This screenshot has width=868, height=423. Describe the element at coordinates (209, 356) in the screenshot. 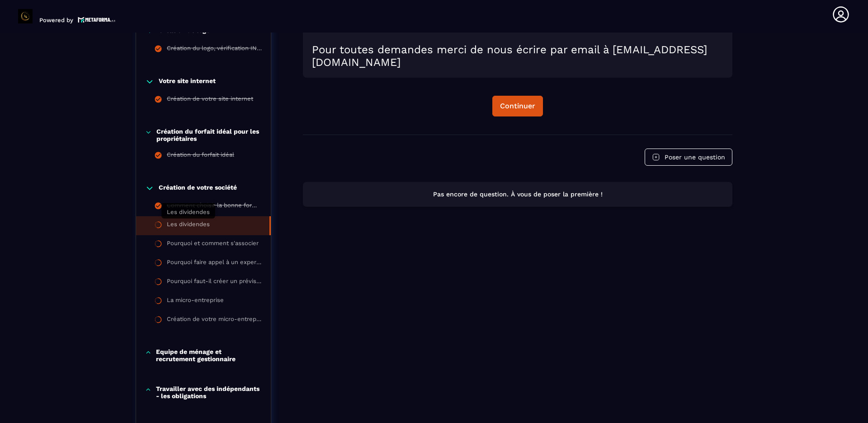

I see `p: Equipe de ménage et recrutement gestionnaire` at that location.